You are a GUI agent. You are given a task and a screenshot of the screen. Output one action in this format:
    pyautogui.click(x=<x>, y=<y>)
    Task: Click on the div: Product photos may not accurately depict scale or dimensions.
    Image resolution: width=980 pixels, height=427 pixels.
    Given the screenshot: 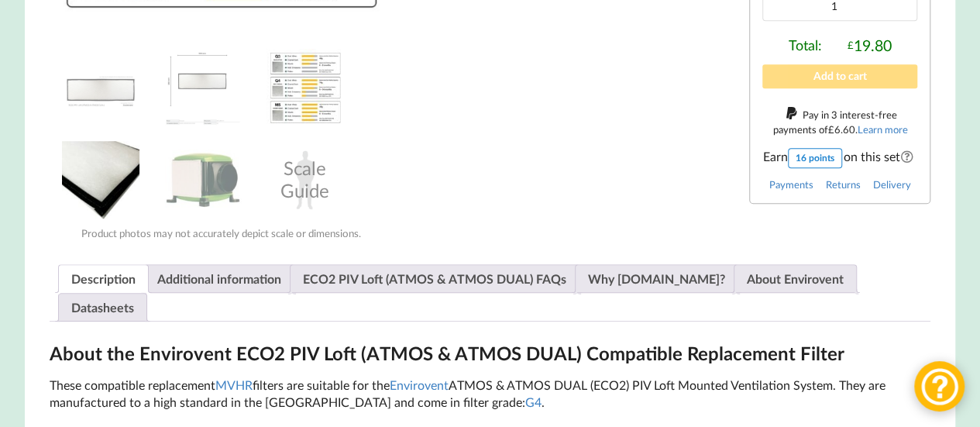 What is the action you would take?
    pyautogui.click(x=221, y=233)
    